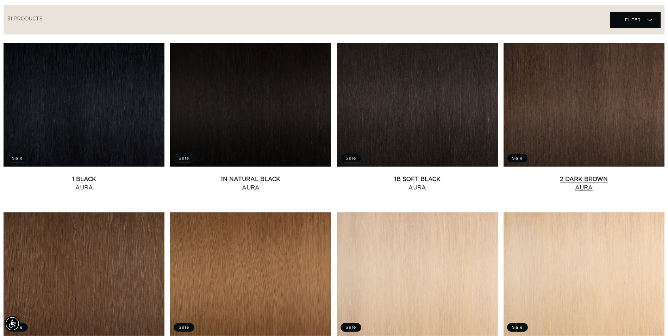 Image resolution: width=668 pixels, height=336 pixels. I want to click on a: 1B Soft Black Aura, so click(417, 183).